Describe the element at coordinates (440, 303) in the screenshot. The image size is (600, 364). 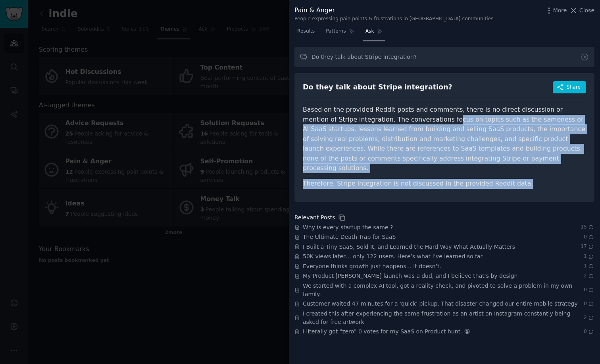
I see `a: Customer waited 47 minutes for a 'quick' pickup. That disaster changed our entire mobile strategy` at that location.